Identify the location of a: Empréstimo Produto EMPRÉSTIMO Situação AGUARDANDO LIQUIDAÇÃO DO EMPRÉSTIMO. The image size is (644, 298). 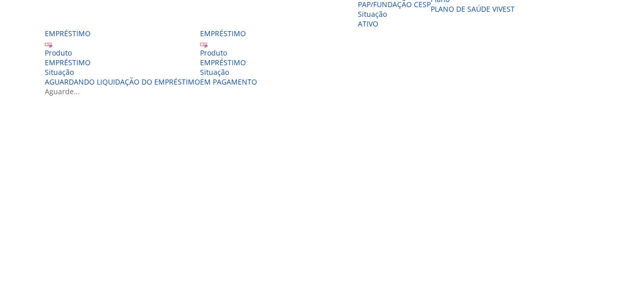
(122, 58).